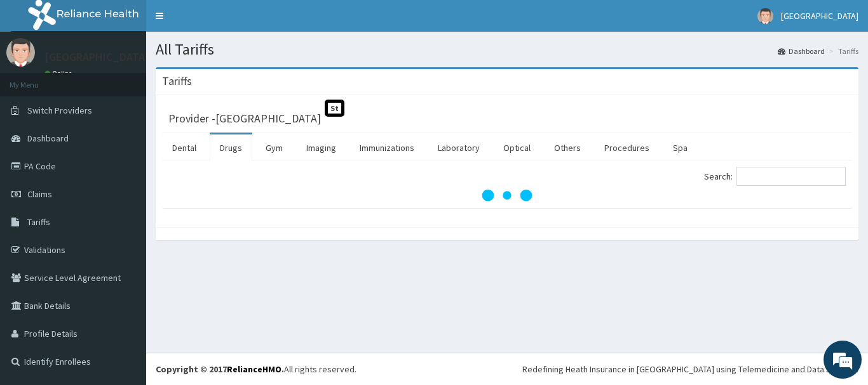 The height and width of the screenshot is (385, 868). Describe the element at coordinates (176, 82) in the screenshot. I see `h3: Tariffs` at that location.